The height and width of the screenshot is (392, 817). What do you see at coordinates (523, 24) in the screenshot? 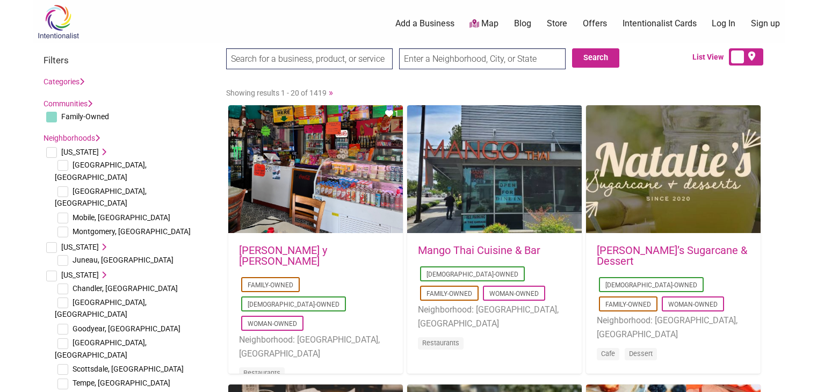
I see `a: Blog` at bounding box center [523, 24].